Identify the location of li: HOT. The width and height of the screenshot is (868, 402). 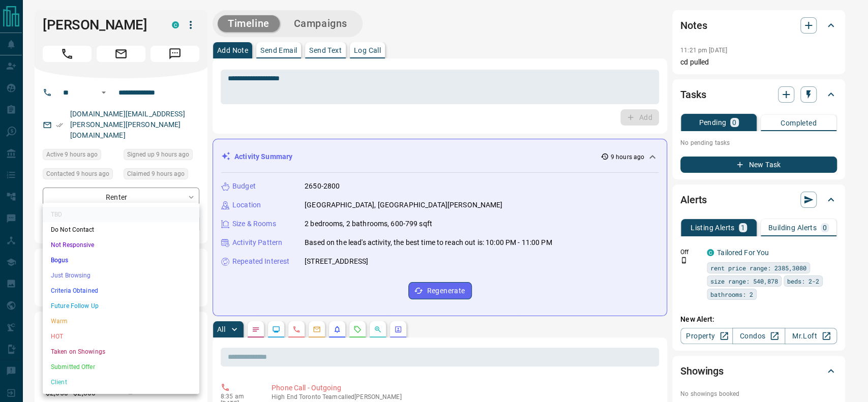
(121, 337).